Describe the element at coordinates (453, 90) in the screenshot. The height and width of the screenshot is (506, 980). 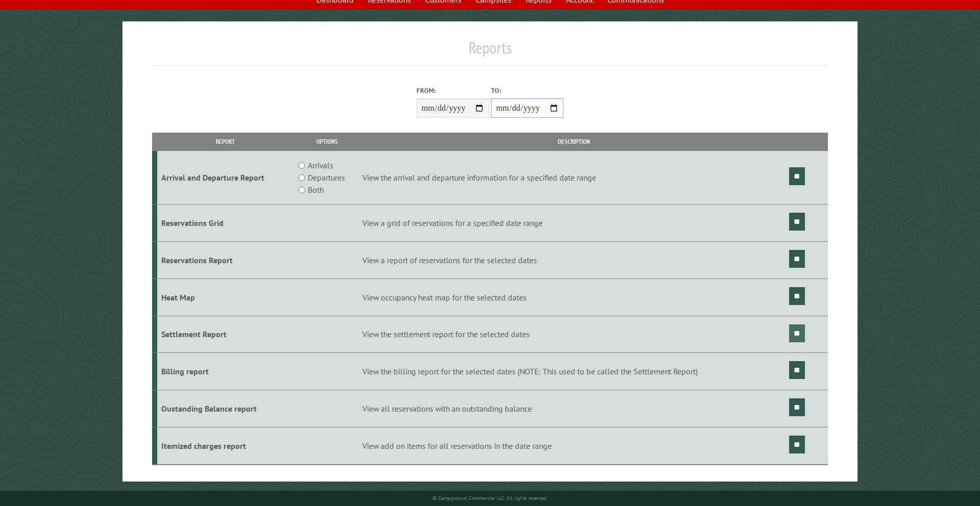
I see `label: From:` at that location.